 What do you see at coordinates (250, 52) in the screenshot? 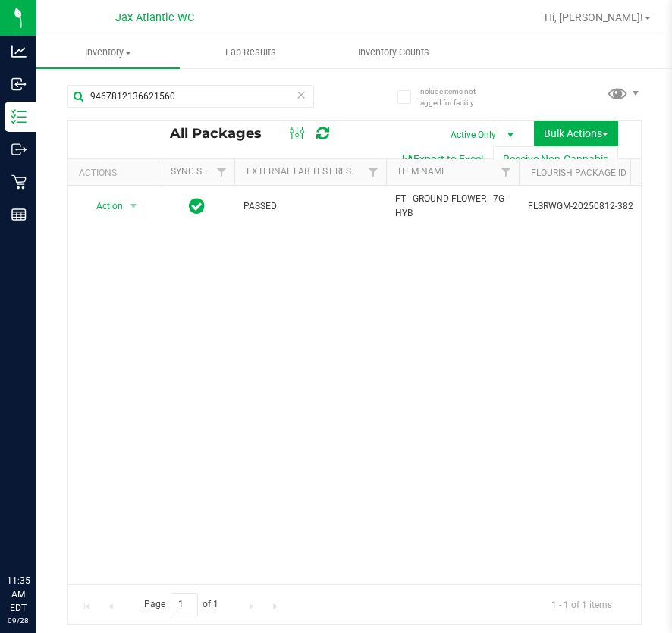
I see `span: Lab Results` at bounding box center [250, 52].